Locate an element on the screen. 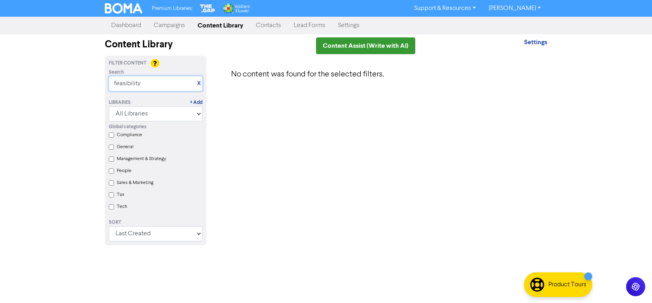 The width and height of the screenshot is (652, 303). a: Content Library is located at coordinates (220, 26).